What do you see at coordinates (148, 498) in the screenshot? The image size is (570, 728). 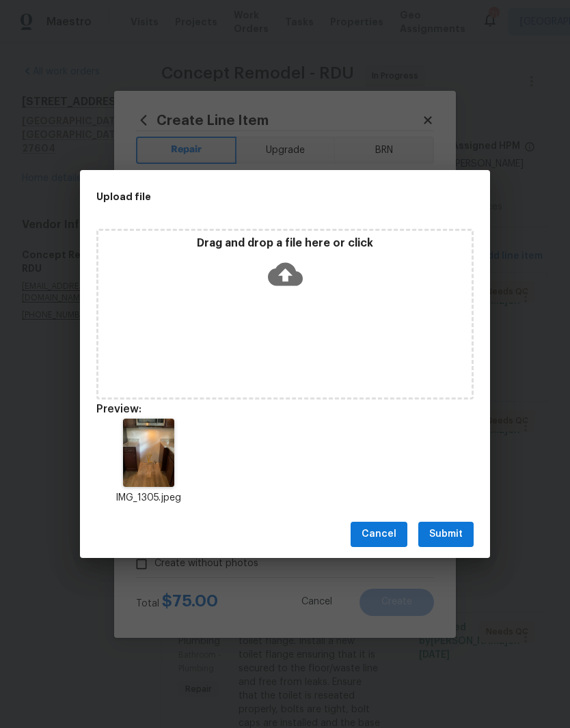 I see `p: IMG_1305.jpeg` at bounding box center [148, 498].